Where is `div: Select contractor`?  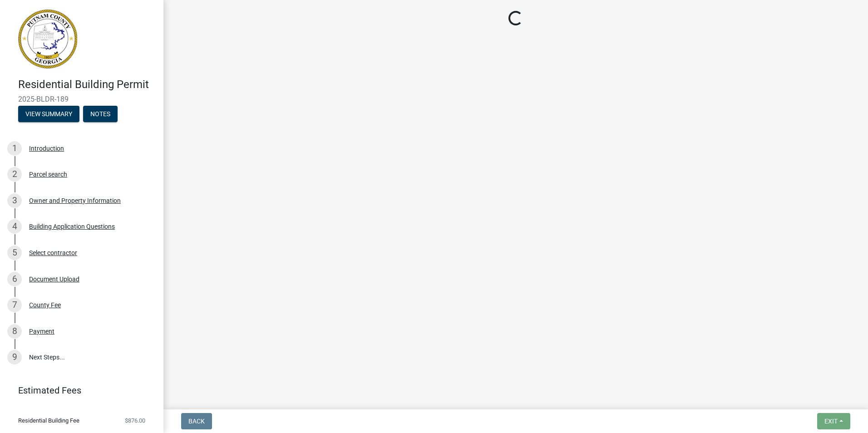 div: Select contractor is located at coordinates (53, 253).